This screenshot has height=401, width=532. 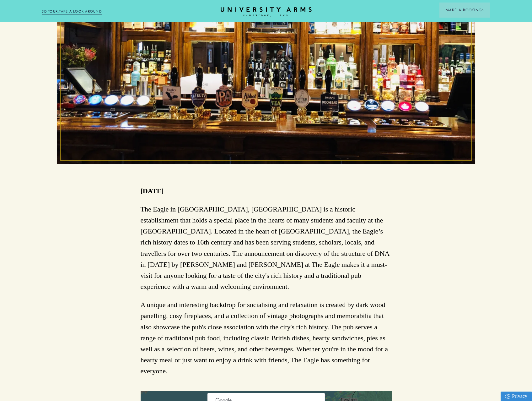 I want to click on span: Make a Booking, so click(x=465, y=10).